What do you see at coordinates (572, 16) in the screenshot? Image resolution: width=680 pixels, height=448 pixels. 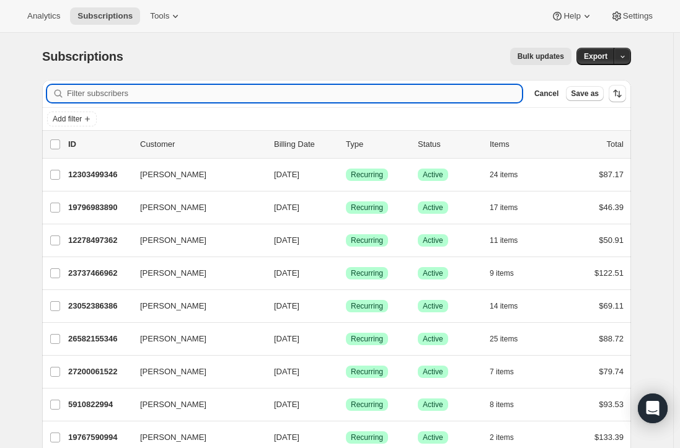 I see `button: Help` at bounding box center [572, 16].